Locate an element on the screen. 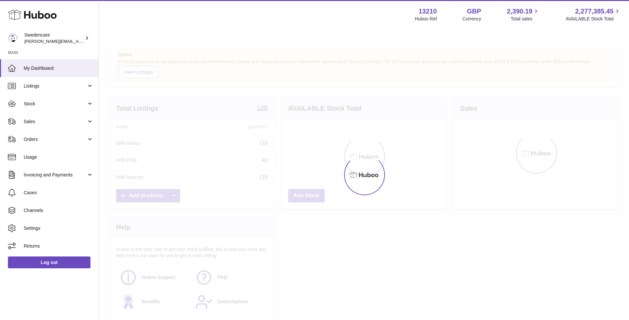 Image resolution: width=629 pixels, height=320 pixels. strong: GBP is located at coordinates (474, 11).